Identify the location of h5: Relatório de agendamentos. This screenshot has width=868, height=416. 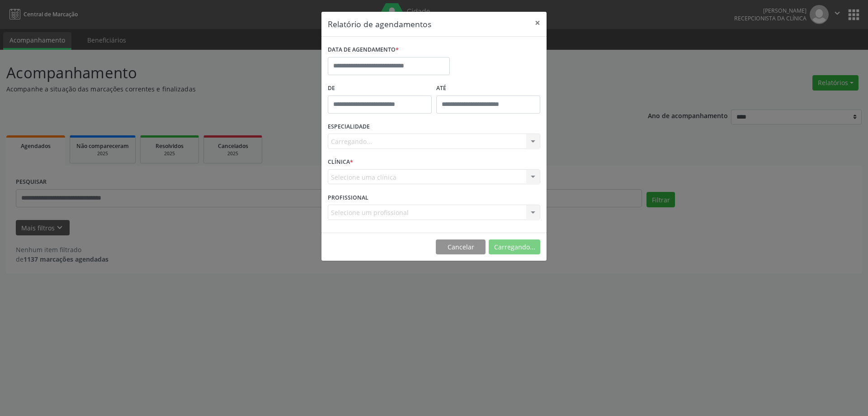
(379, 24).